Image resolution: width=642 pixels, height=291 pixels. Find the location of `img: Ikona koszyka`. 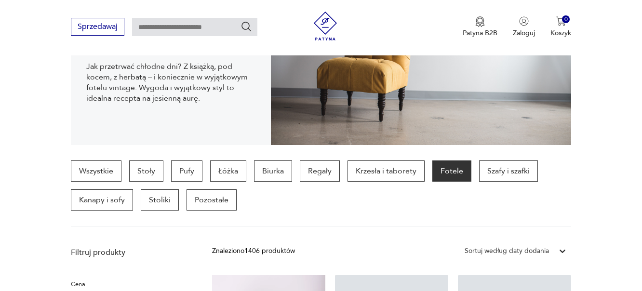

img: Ikona koszyka is located at coordinates (561, 21).